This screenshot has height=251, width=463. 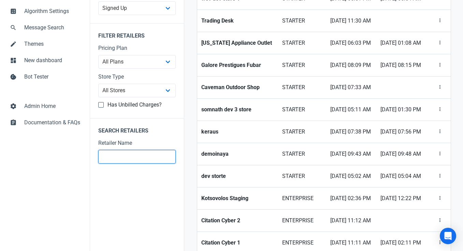 What do you see at coordinates (45, 123) in the screenshot?
I see `a: assignmentDocumentation & FAQs` at bounding box center [45, 123].